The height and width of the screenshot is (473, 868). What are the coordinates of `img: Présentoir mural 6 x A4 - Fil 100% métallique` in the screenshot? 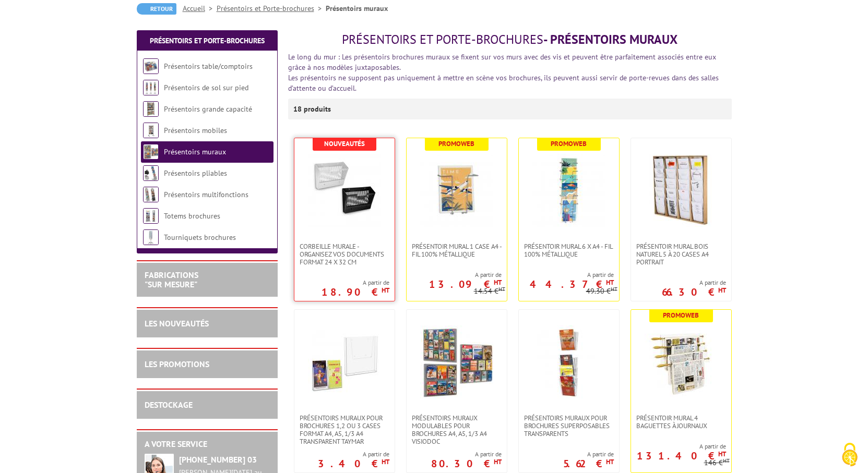 It's located at (569, 191).